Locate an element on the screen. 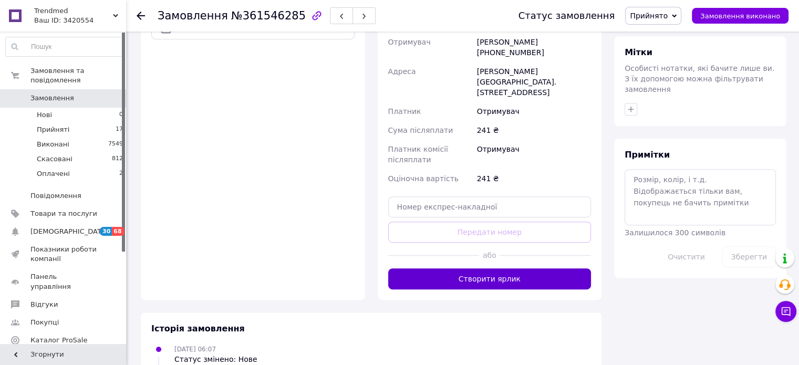 Image resolution: width=799 pixels, height=365 pixels. span: №361546285 is located at coordinates (269, 16).